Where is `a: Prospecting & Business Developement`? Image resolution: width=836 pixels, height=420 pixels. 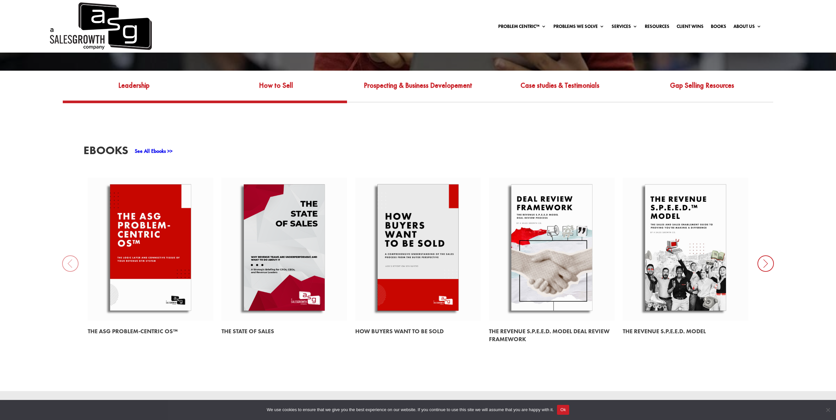 a: Prospecting & Business Developement is located at coordinates (418, 90).